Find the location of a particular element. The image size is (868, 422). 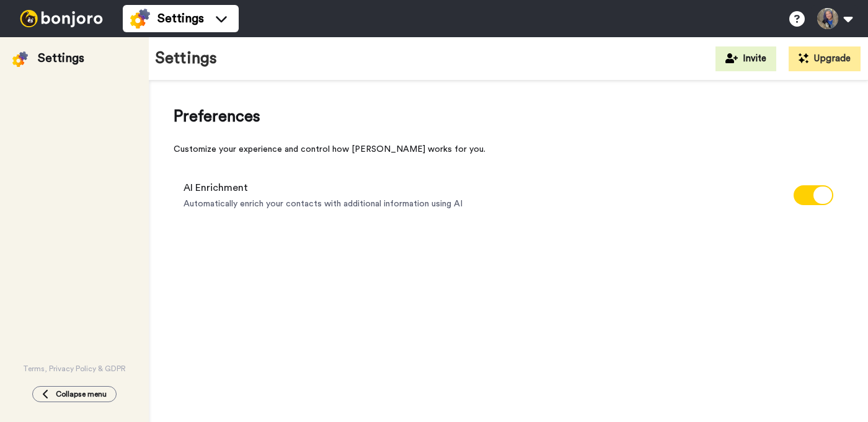

h1: Settings is located at coordinates (186, 58).